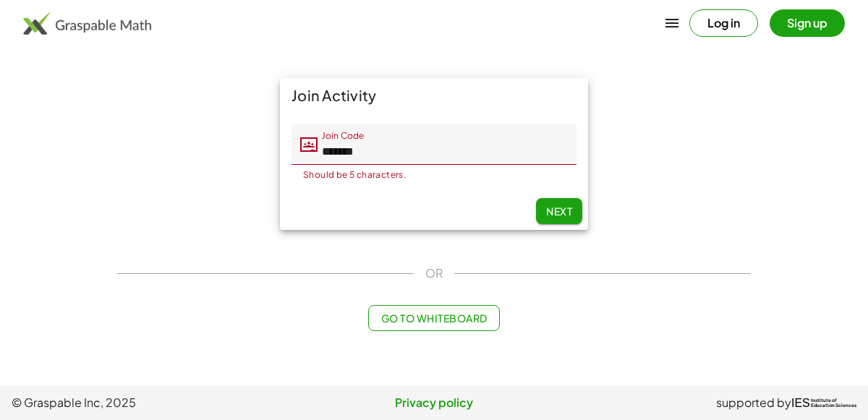 Image resolution: width=868 pixels, height=420 pixels. I want to click on span: IES, so click(801, 403).